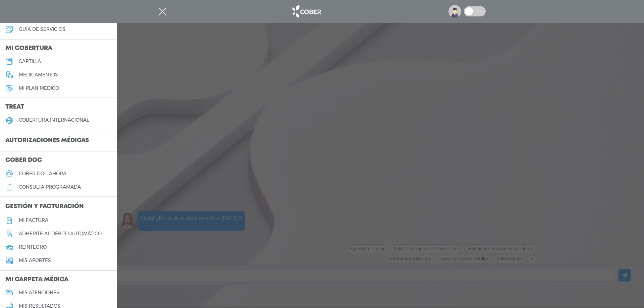  Describe the element at coordinates (34, 220) in the screenshot. I see `h5: Mi factura` at that location.